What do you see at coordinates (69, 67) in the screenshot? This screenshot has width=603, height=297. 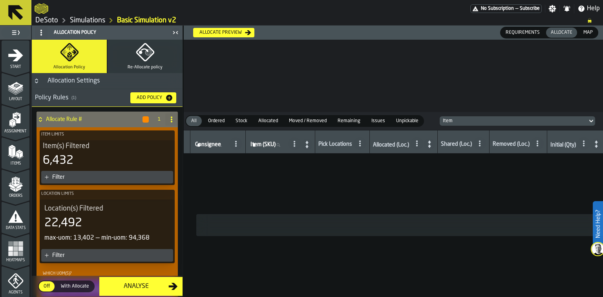 I see `span: Allocation Policy` at bounding box center [69, 67].